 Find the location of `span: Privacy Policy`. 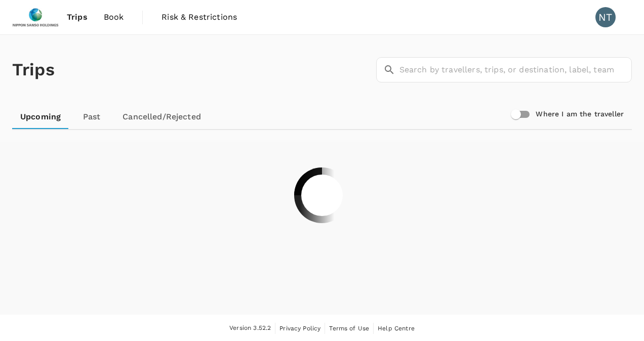

span: Privacy Policy is located at coordinates (300, 328).